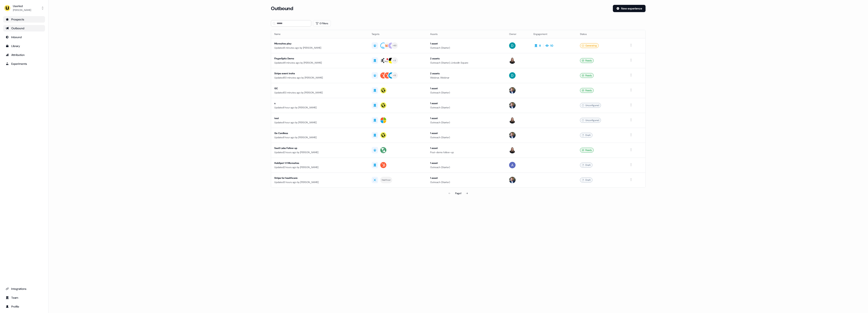 Image resolution: width=868 pixels, height=313 pixels. What do you see at coordinates (24, 19) in the screenshot?
I see `div: Prospects` at bounding box center [24, 19].